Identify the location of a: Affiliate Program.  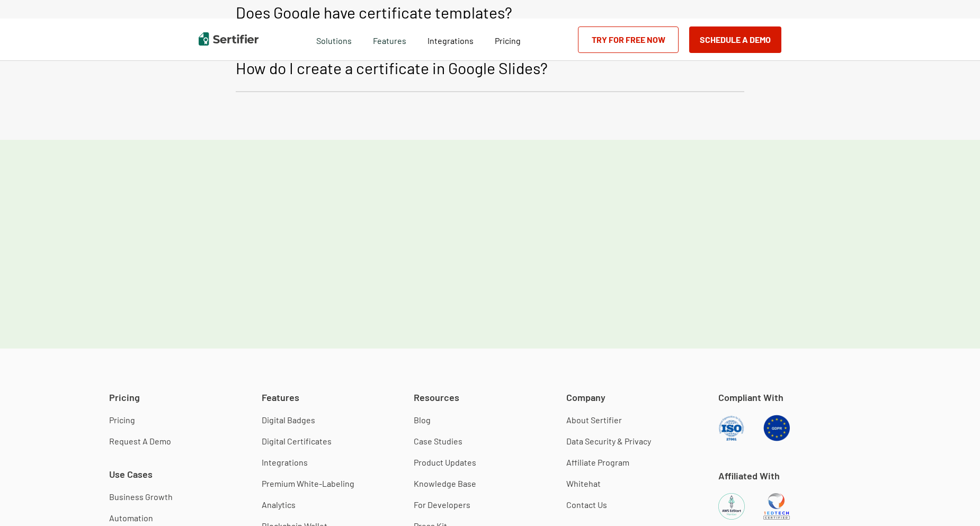
(598, 463).